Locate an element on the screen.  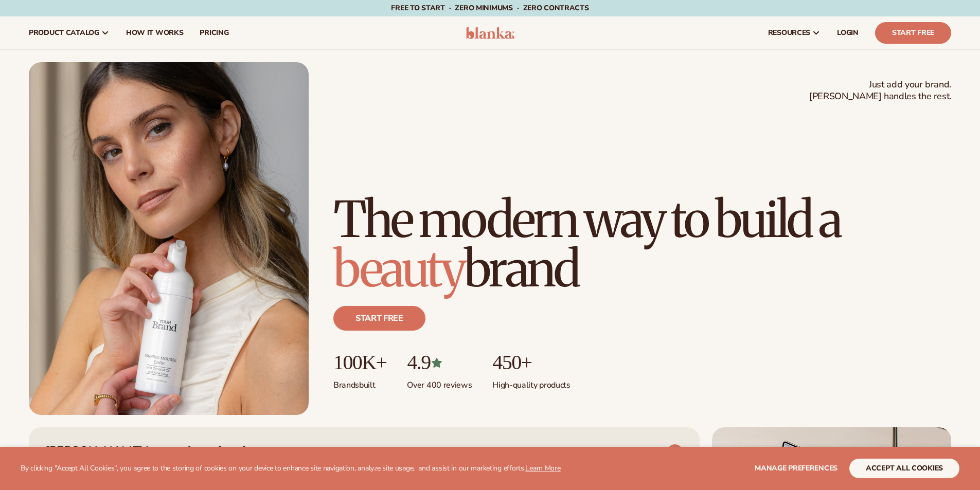
span: pricing is located at coordinates (214, 33).